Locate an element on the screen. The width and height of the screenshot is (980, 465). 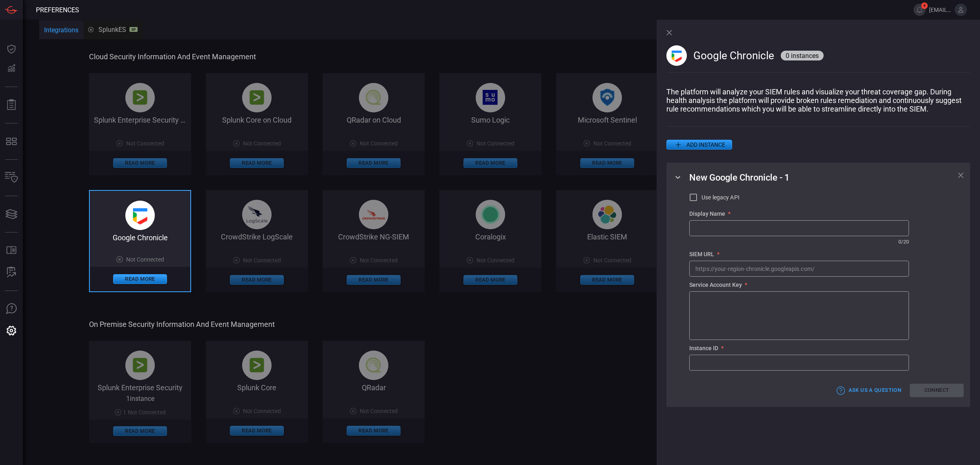
button: Read More is located at coordinates (140, 279).